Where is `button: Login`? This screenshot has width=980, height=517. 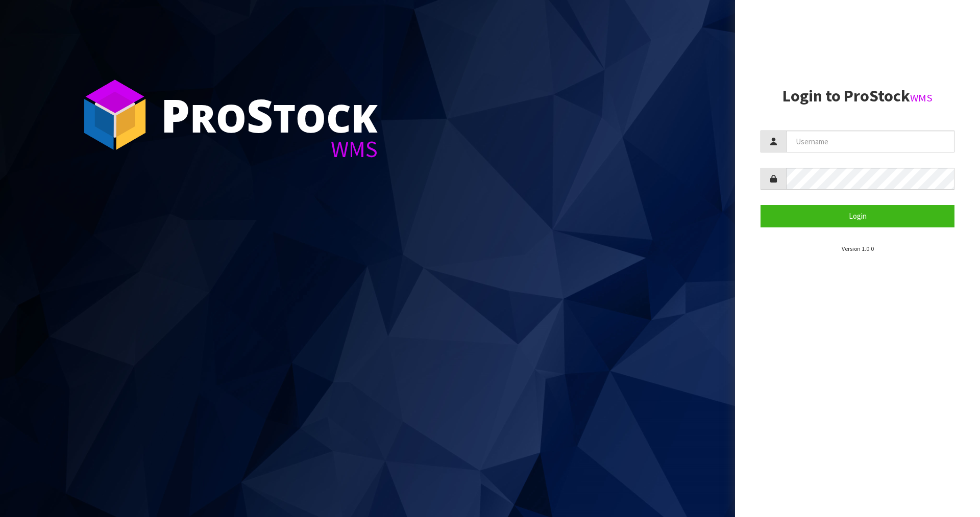 button: Login is located at coordinates (857, 216).